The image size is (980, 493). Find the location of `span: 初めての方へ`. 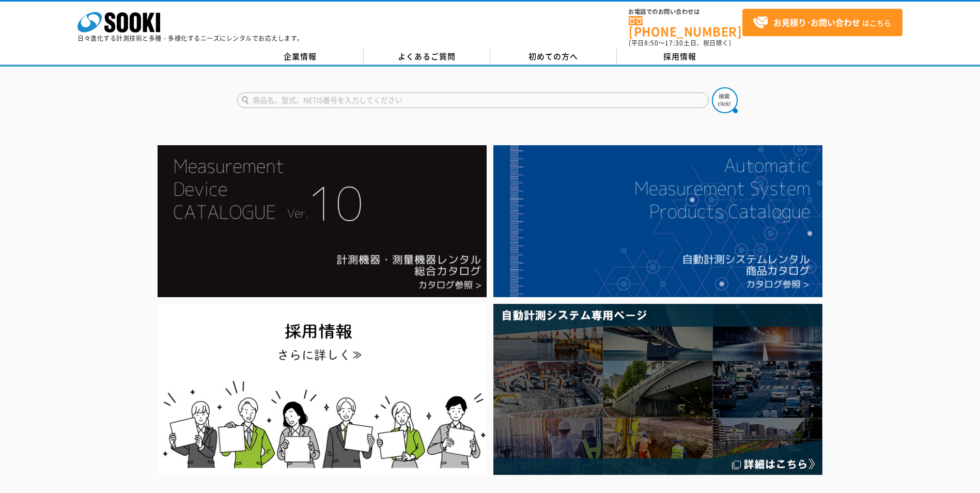

span: 初めての方へ is located at coordinates (553, 56).